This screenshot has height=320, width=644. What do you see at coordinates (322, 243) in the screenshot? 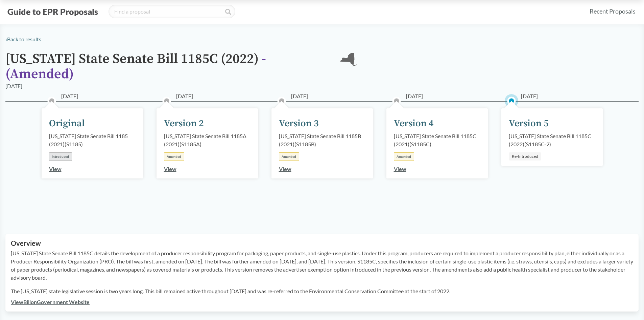
I see `h2: Overview` at bounding box center [322, 243].